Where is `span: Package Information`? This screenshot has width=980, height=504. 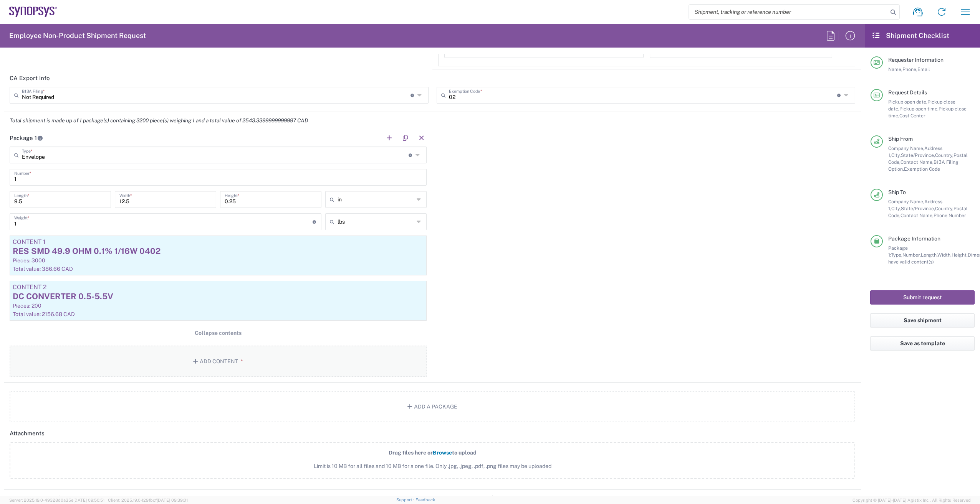 span: Package Information is located at coordinates (914, 239).